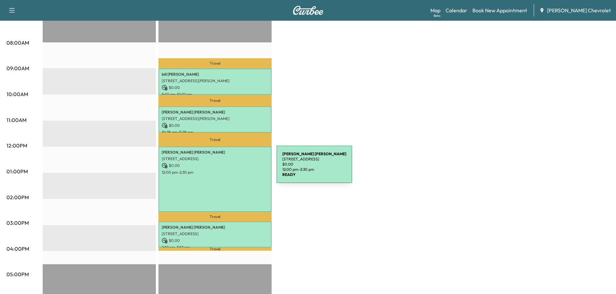 The height and width of the screenshot is (294, 616). I want to click on p: 12:00PM, so click(17, 145).